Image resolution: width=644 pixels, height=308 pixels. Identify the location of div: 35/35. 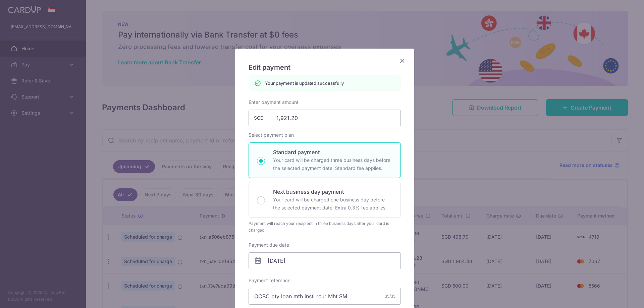
(390, 296).